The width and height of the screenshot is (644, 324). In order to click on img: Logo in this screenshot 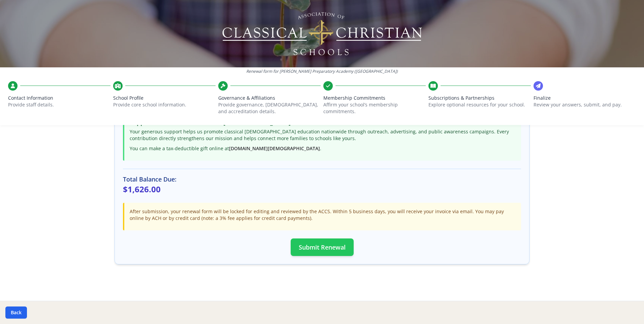, I will do `click(322, 34)`.